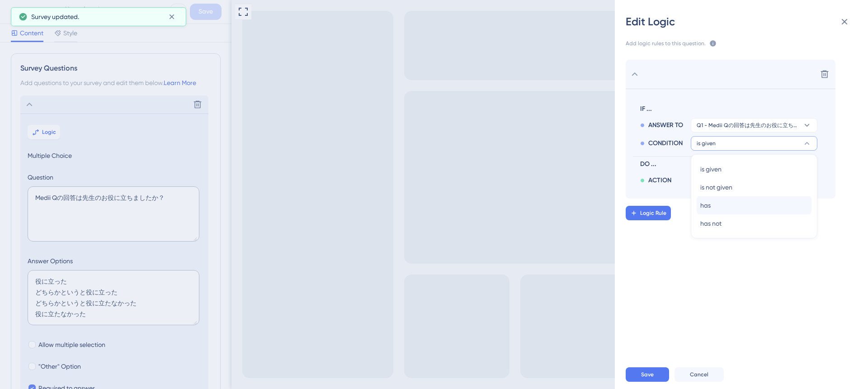 The height and width of the screenshot is (389, 868). What do you see at coordinates (742, 22) in the screenshot?
I see `div: Edit Logic` at bounding box center [742, 22].